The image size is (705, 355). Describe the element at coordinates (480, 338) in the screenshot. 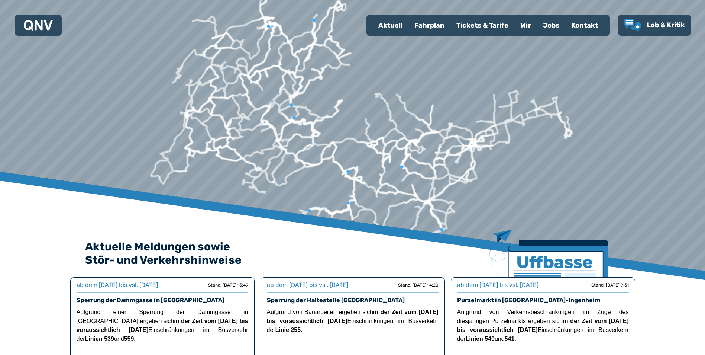

I see `strong: Linien 540` at that location.